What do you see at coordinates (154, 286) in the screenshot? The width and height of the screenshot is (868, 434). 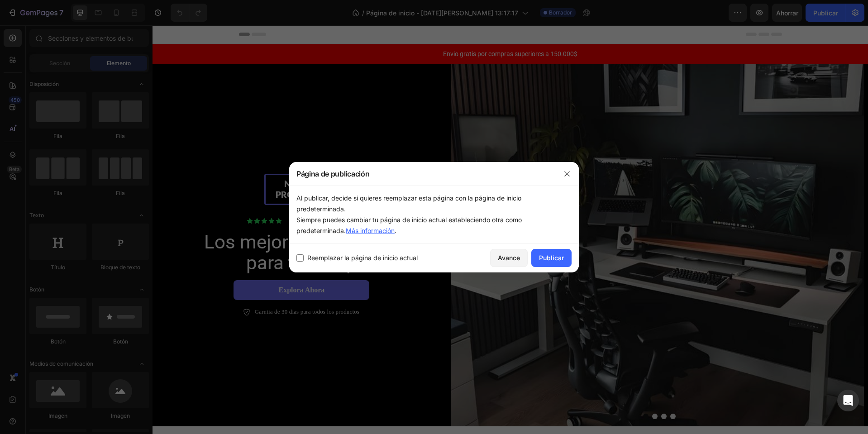 I see `p: Garntia de 30 dias para todos los productos` at bounding box center [154, 286].